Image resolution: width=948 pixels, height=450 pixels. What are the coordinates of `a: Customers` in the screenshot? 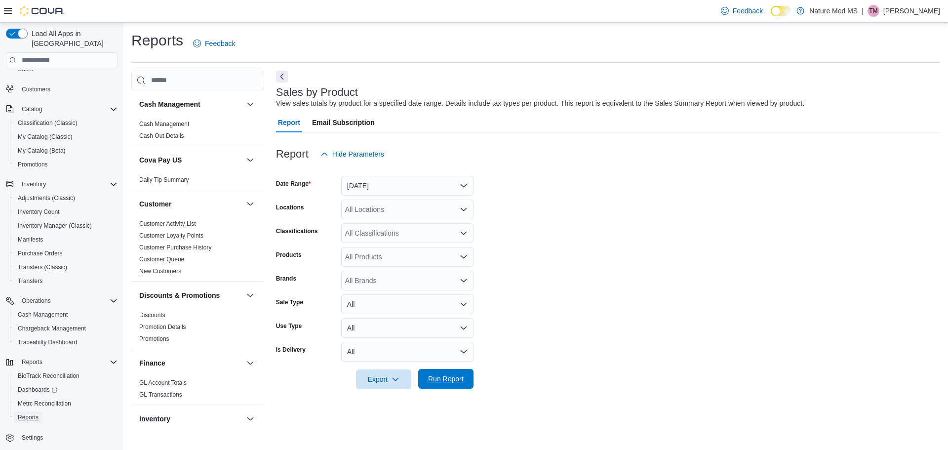 It's located at (36, 89).